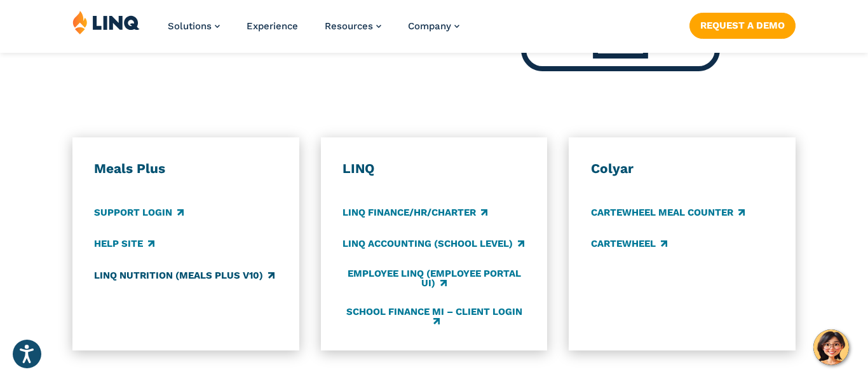  Describe the element at coordinates (743, 24) in the screenshot. I see `nav: Button Navigation` at that location.